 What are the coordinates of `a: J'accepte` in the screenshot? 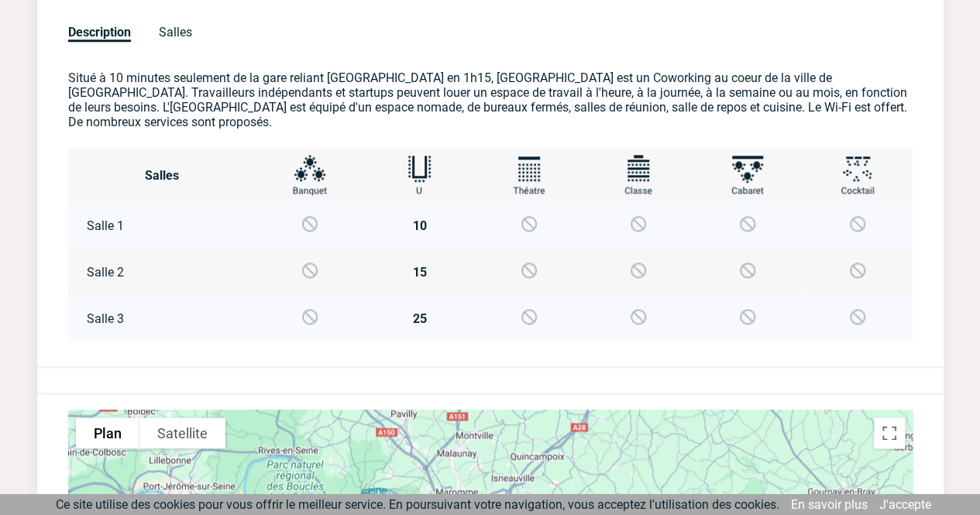 It's located at (905, 504).